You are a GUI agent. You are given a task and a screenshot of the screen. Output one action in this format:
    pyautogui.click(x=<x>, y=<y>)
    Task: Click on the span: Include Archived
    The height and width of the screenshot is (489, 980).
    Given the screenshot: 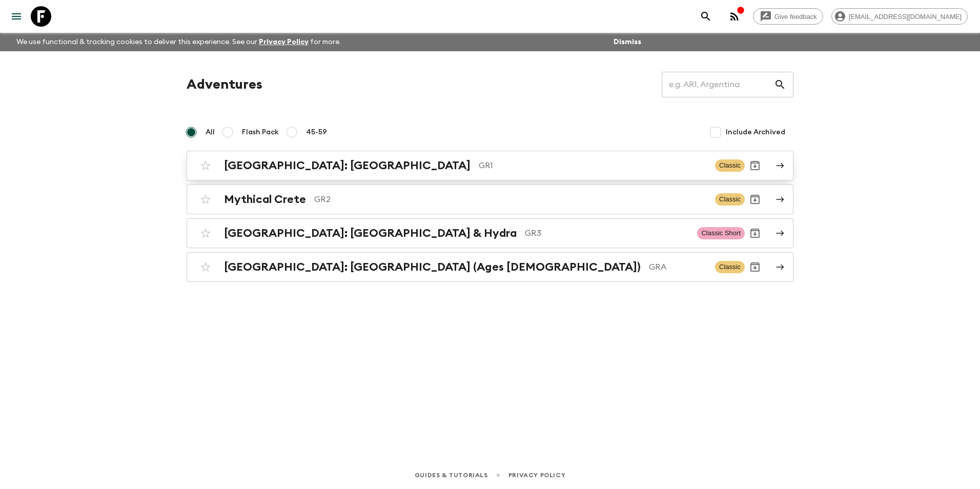 What is the action you would take?
    pyautogui.click(x=755, y=132)
    